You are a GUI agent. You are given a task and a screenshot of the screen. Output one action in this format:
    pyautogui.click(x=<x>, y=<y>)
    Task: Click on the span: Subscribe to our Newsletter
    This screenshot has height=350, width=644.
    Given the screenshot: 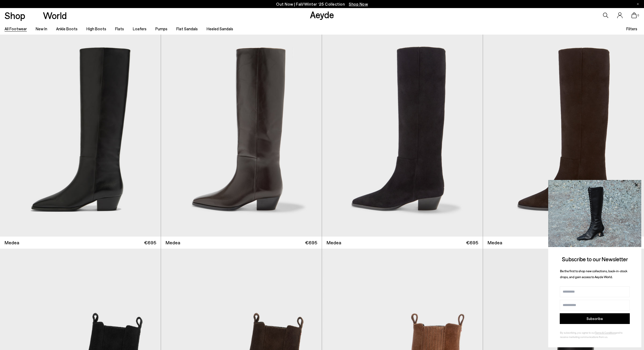 What is the action you would take?
    pyautogui.click(x=595, y=259)
    